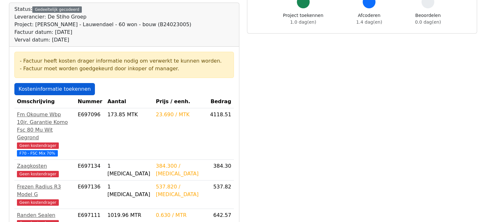 The image size is (486, 222). I want to click on td: E697136, so click(90, 195).